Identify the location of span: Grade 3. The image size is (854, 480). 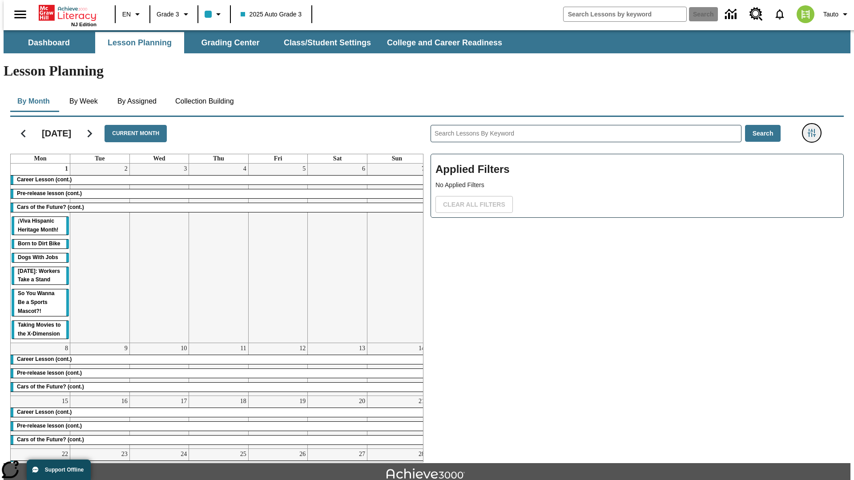
(168, 14).